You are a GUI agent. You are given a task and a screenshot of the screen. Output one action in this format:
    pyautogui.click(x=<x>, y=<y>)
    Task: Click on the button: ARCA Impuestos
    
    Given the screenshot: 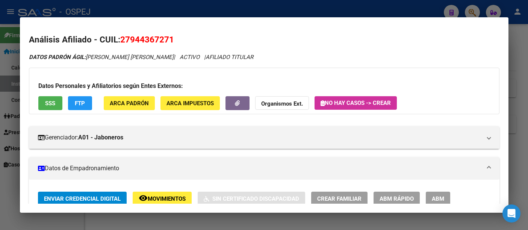 What is the action you would take?
    pyautogui.click(x=190, y=103)
    